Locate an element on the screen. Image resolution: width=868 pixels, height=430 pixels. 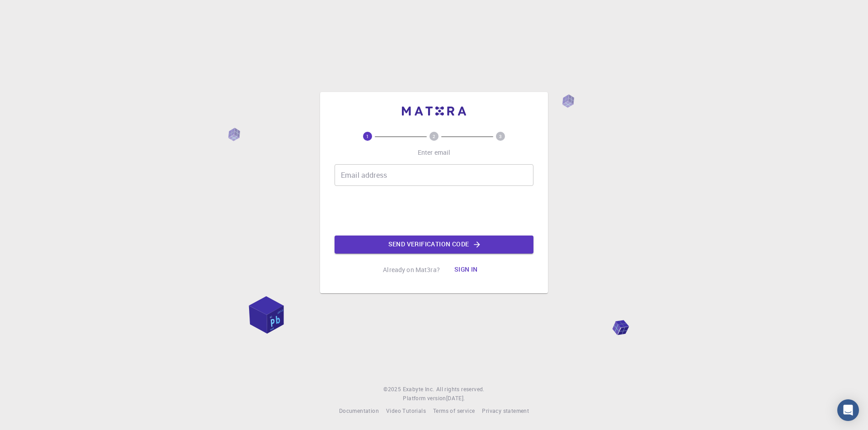
span: All rights reserved. is located at coordinates (460, 390).